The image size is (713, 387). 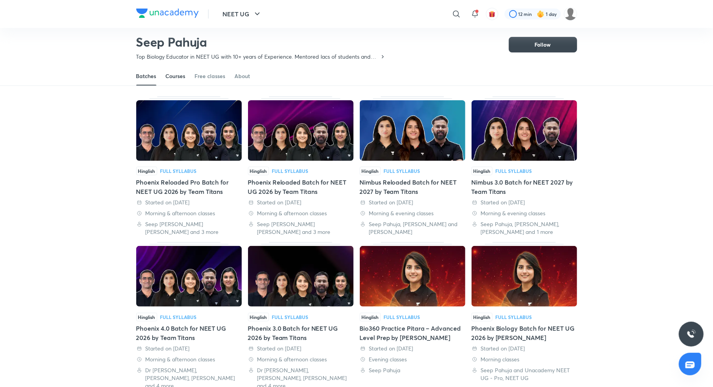 I want to click on div: Seep Pahuja, Anupam Upadhayay and Akansha Karnwal, so click(x=413, y=228).